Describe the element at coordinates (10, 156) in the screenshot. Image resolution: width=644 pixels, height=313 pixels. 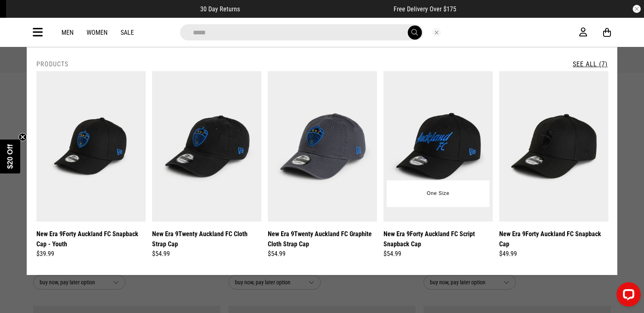
I see `span: $20 Off` at that location.